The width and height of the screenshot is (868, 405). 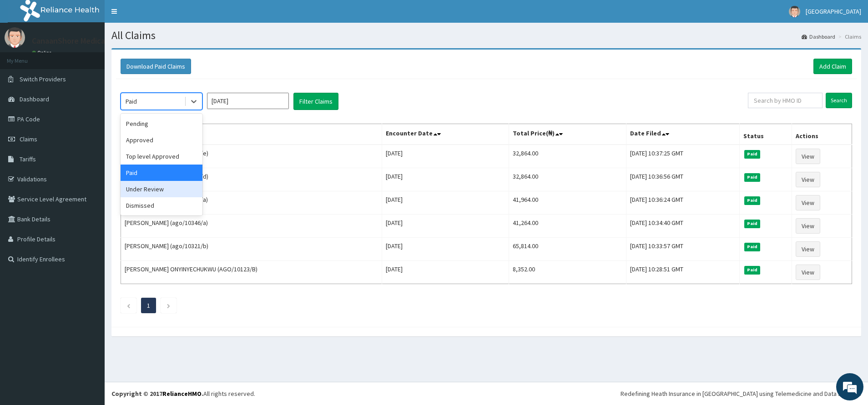 What do you see at coordinates (100, 57) in the screenshot?
I see `div: Chat with us now` at bounding box center [100, 57].